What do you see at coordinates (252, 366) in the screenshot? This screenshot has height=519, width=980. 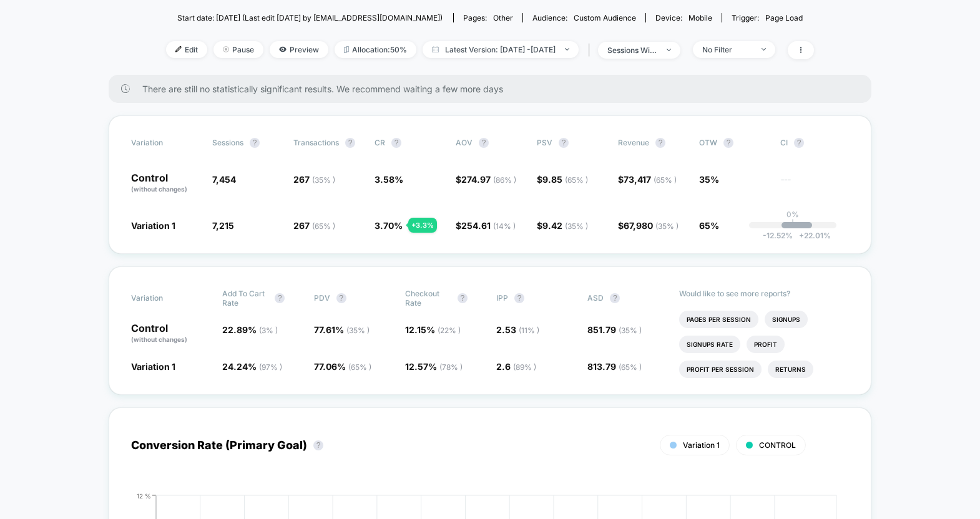 I see `span: 24.24 %` at bounding box center [252, 366].